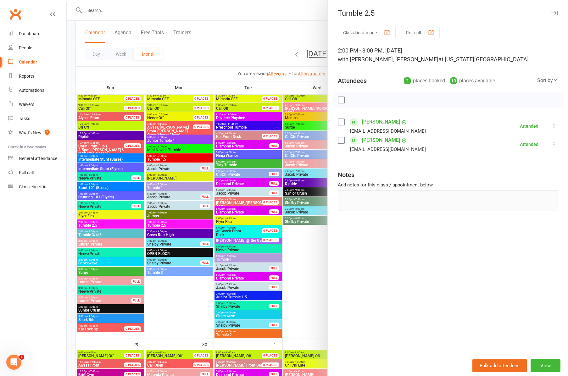 The image size is (568, 376). Describe the element at coordinates (30, 34) in the screenshot. I see `div: Dashboard` at that location.